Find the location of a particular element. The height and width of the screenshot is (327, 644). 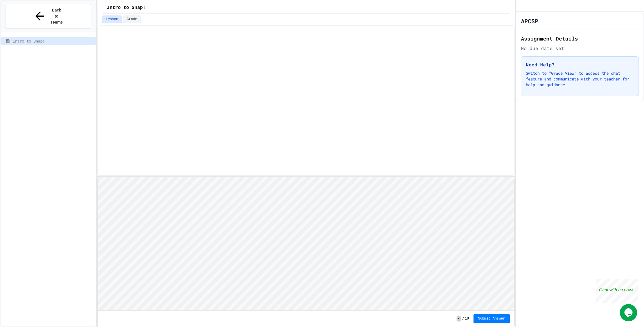

button: Grade is located at coordinates (132, 19).